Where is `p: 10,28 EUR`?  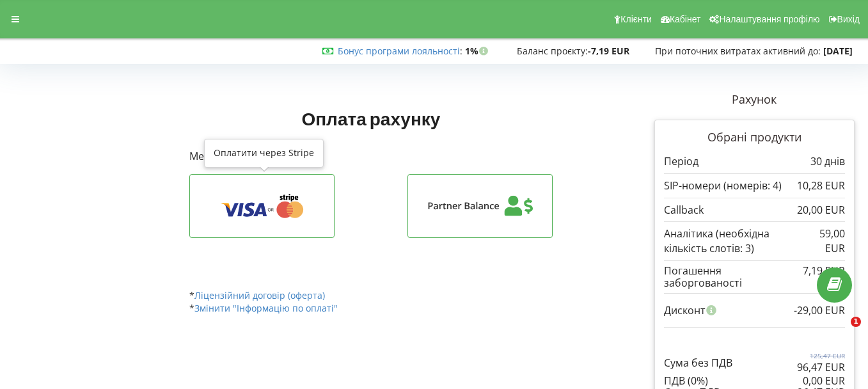 p: 10,28 EUR is located at coordinates (821, 186).